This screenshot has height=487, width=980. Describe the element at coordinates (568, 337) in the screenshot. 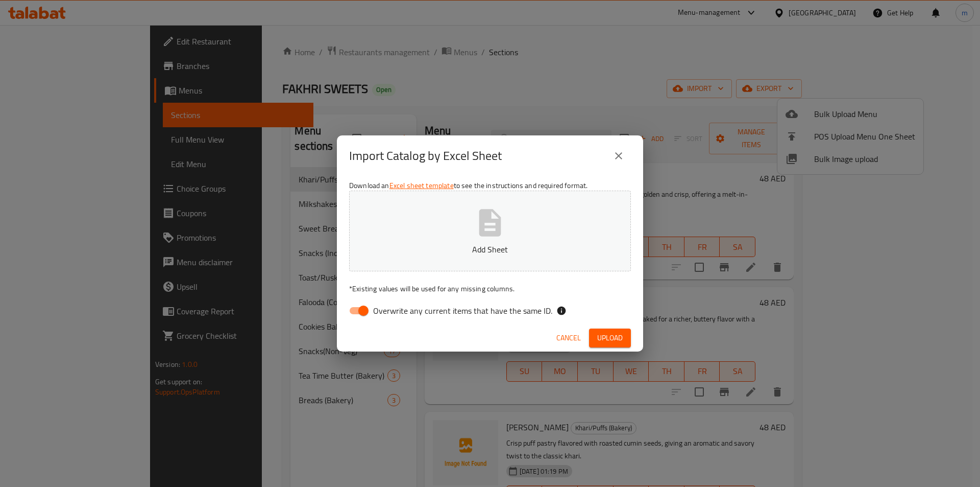

I see `button: Cancel` at that location.